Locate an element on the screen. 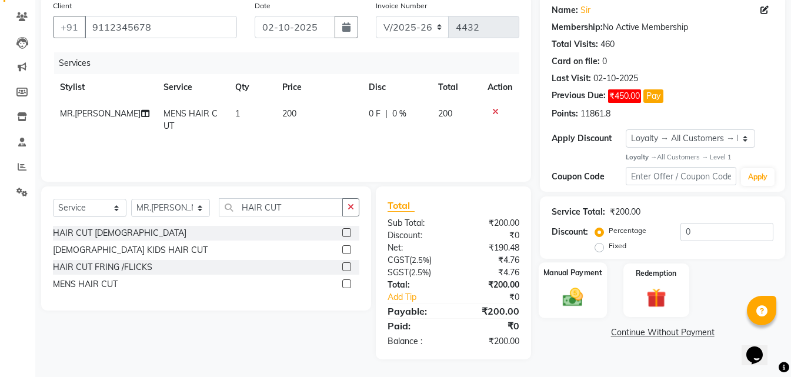 The width and height of the screenshot is (791, 377). div: Total Visits: is located at coordinates (575, 44).